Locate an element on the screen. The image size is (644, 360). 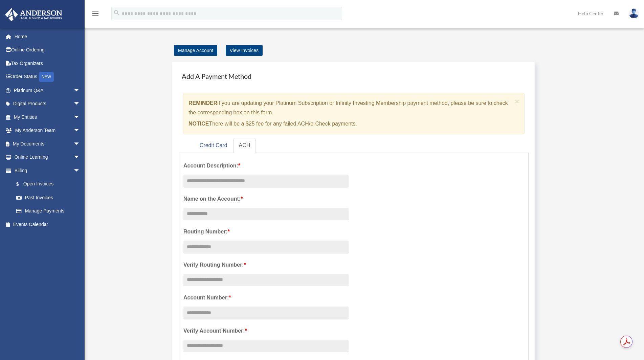
a: Credit Card is located at coordinates (213, 145).